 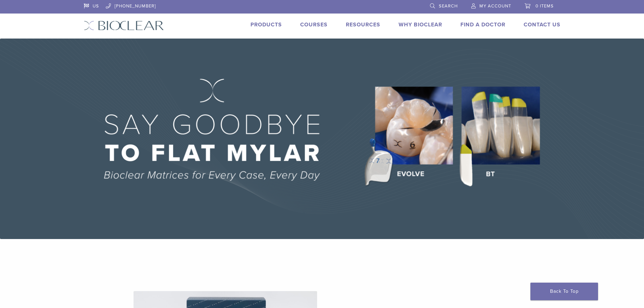 What do you see at coordinates (314, 25) in the screenshot?
I see `a: Courses` at bounding box center [314, 25].